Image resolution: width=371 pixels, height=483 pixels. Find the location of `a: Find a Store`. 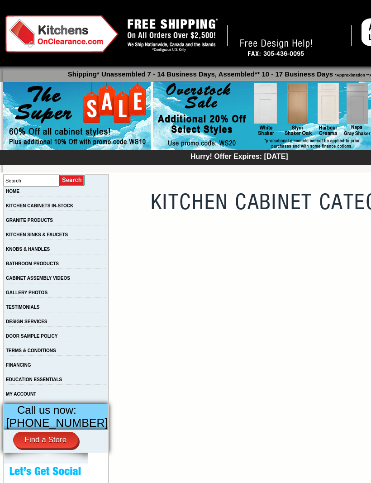

a: Find a Store is located at coordinates (46, 440).